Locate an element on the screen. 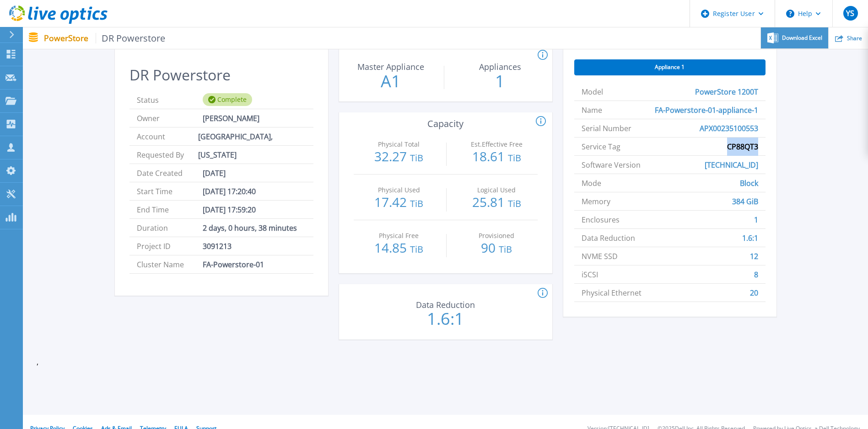  span: YS is located at coordinates (850, 14).